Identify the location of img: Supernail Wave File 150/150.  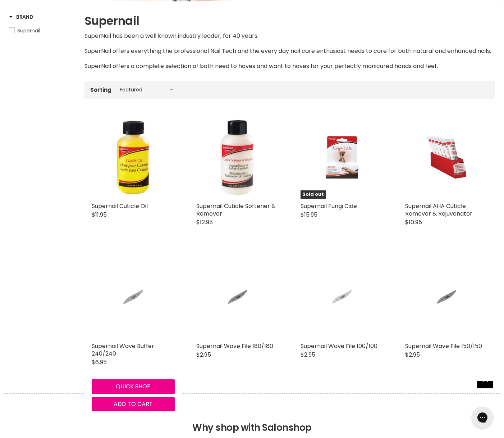
(446, 297).